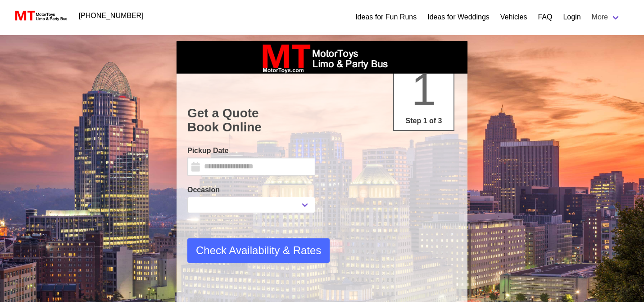 The image size is (644, 302). I want to click on a: Ideas for Fun Runs, so click(386, 17).